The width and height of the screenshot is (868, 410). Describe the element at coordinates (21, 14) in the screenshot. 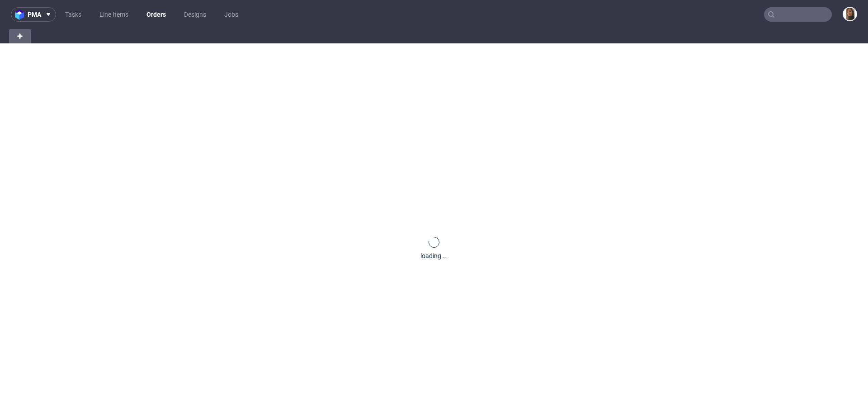

I see `img: logo` at that location.